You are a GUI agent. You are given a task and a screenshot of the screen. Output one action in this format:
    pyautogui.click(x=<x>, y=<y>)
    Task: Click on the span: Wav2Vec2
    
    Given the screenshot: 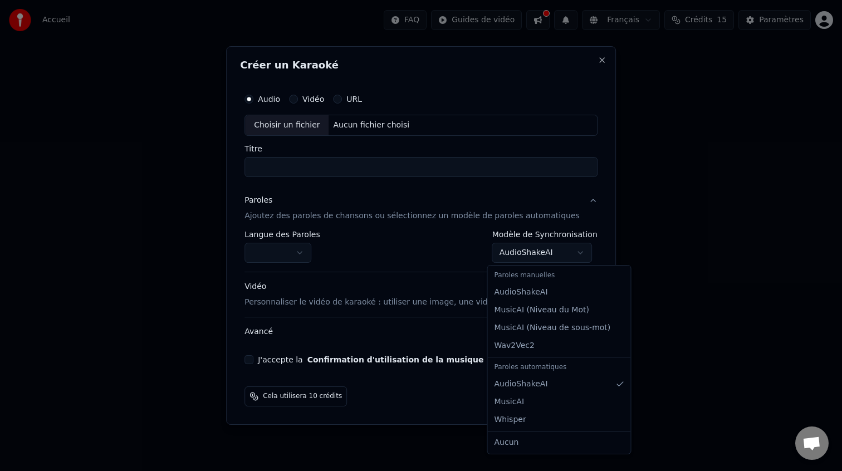 What is the action you would take?
    pyautogui.click(x=514, y=346)
    